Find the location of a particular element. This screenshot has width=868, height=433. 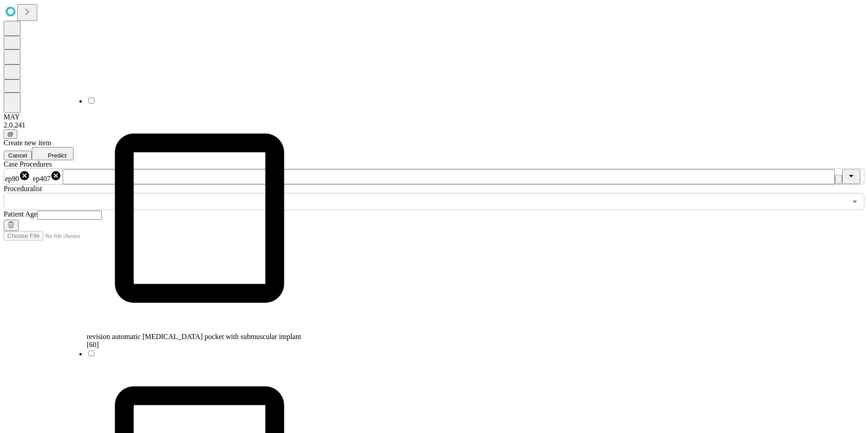

button: Predict is located at coordinates (53, 153).